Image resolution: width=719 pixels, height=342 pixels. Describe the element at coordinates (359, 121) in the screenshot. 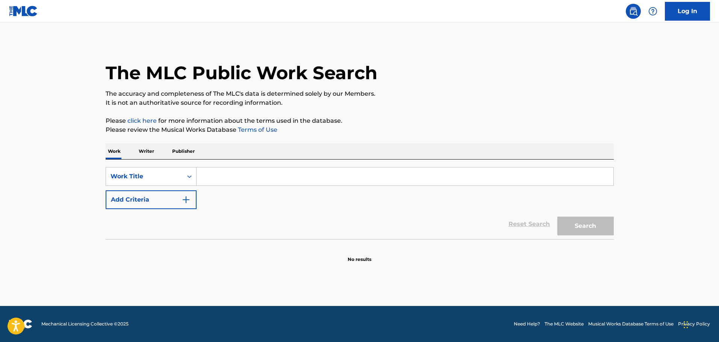

I see `p: Please for more information about the terms used in the database.` at that location.